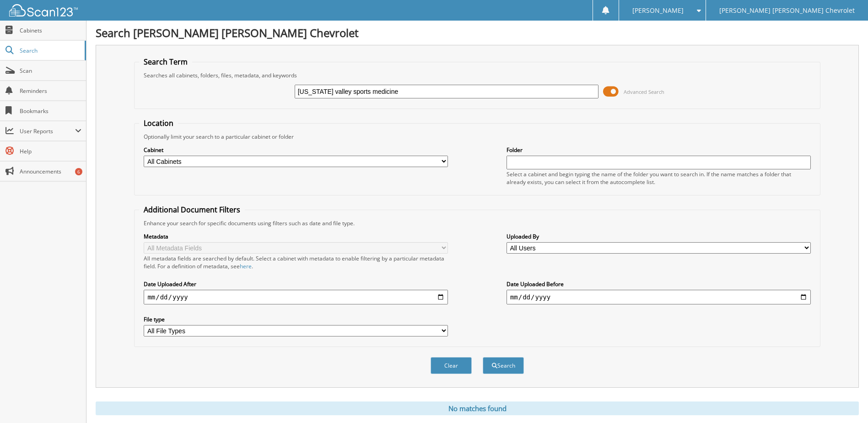  What do you see at coordinates (477, 75) in the screenshot?
I see `div: Searches all cabinets, folders, files, metadata, and keywords` at bounding box center [477, 75].